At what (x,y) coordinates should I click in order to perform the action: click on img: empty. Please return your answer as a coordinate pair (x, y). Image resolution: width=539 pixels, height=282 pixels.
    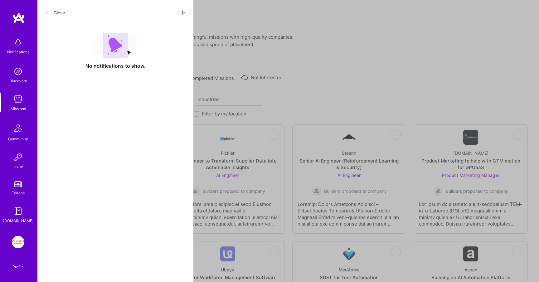
    Looking at the image, I should click on (115, 45).